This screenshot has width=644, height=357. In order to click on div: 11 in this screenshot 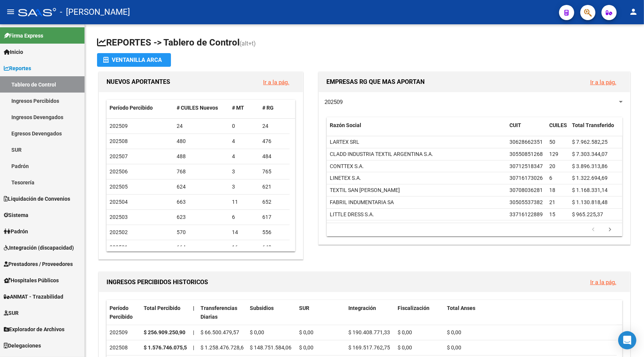, I will do `click(244, 202)`.